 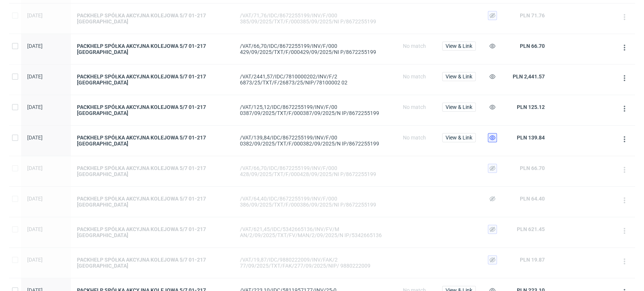 What do you see at coordinates (315, 141) in the screenshot?
I see `div: /VAT/139,84/IDC/8672255199/INV/F/00 0382/09/2025/TXT/F/000382/09/2025/N IP/8672255199` at bounding box center [315, 141].